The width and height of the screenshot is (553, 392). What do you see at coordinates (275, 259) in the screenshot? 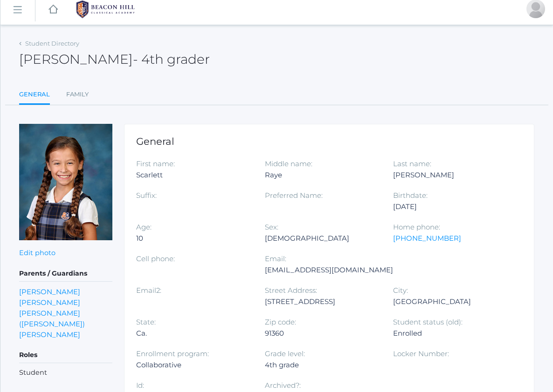
I see `label: Email:` at bounding box center [275, 259].